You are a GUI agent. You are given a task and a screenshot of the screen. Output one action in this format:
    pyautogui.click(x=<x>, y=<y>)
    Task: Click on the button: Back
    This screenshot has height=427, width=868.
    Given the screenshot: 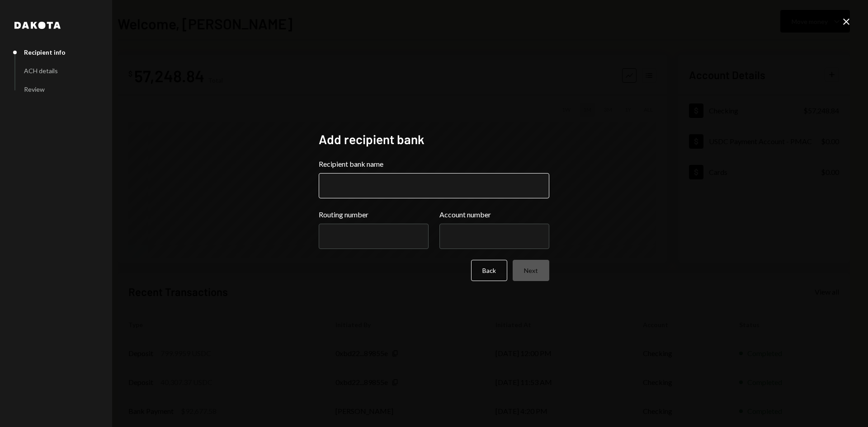 What is the action you would take?
    pyautogui.click(x=489, y=270)
    